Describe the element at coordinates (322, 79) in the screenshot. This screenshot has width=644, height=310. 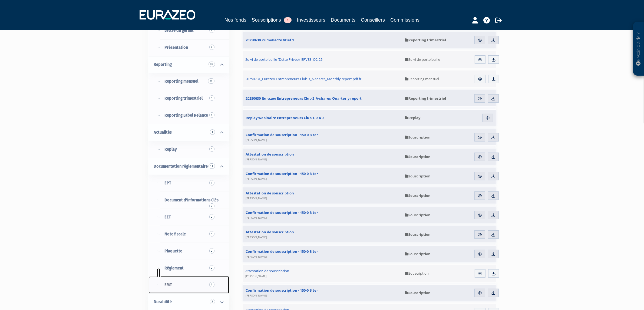
I see `a: 20250731_Eurazeo Entrepreneurs Club 3_A-shares_Monthly report.pdf fr` at that location.